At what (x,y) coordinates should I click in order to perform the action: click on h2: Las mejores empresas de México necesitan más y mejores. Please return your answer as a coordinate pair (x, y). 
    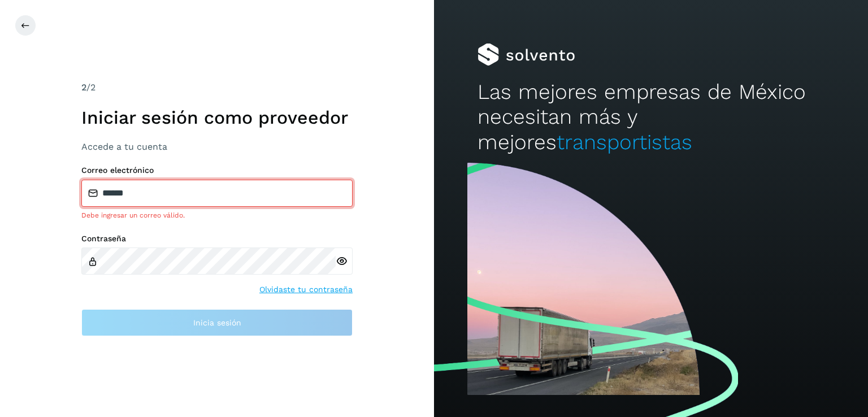
    Looking at the image, I should click on (651, 117).